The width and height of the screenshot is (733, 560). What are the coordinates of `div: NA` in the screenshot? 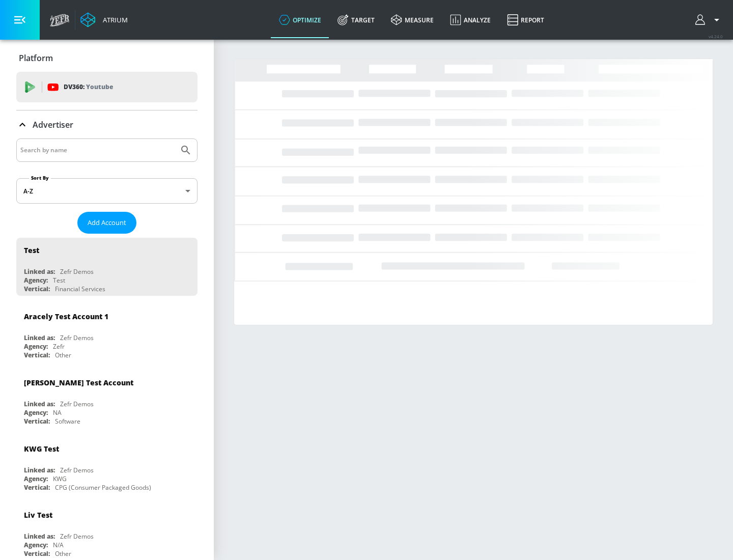 It's located at (57, 412).